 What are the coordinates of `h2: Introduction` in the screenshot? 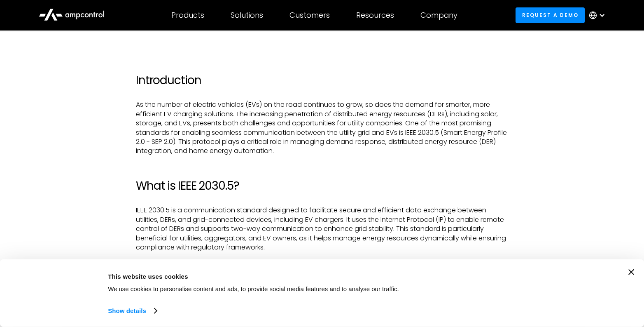 It's located at (322, 80).